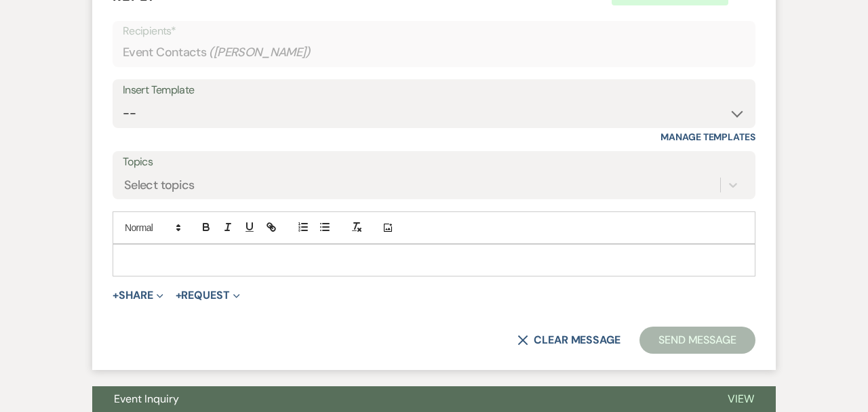  What do you see at coordinates (399, 399) in the screenshot?
I see `button: Event Inquiry` at bounding box center [399, 399].